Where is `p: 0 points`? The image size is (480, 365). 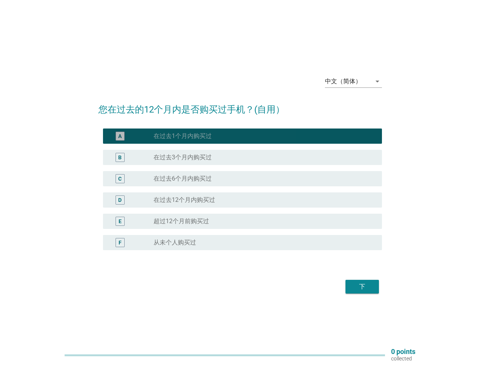
p: 0 points is located at coordinates (403, 351).